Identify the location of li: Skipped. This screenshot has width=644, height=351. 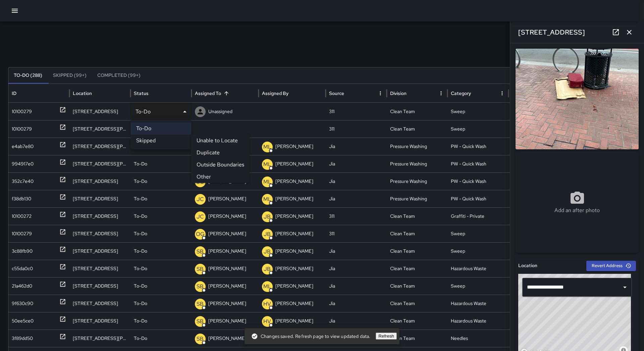
(161, 141).